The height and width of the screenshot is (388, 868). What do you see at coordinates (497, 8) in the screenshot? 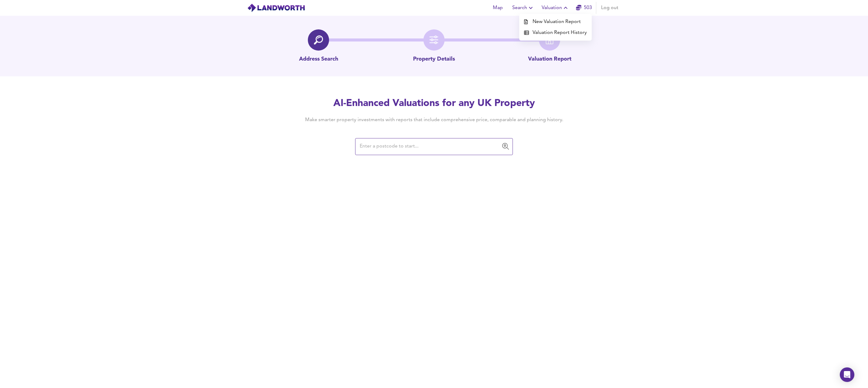
I see `button: Map` at bounding box center [497, 8].